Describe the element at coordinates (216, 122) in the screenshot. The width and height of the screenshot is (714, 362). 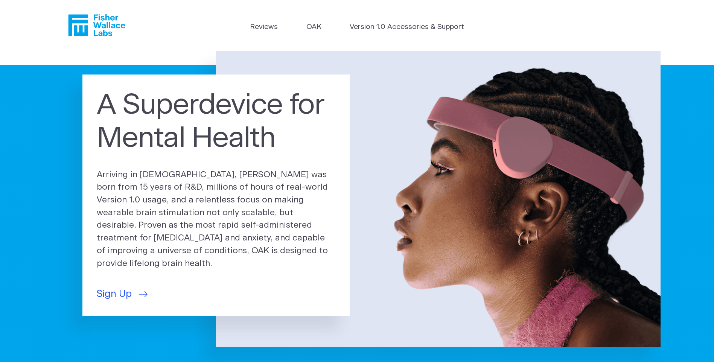
I see `h1: A Superdevice for Mental Health` at that location.